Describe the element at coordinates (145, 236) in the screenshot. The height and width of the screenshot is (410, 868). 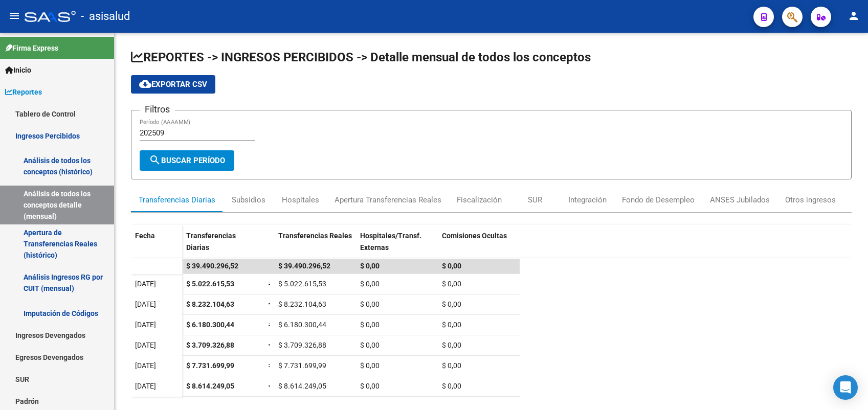
I see `span: Fecha` at that location.